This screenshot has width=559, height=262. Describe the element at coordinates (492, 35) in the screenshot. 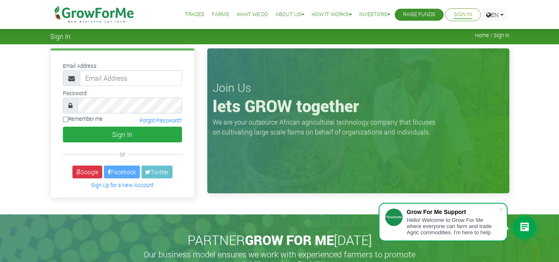

I see `span: Home / Sign In` at that location.